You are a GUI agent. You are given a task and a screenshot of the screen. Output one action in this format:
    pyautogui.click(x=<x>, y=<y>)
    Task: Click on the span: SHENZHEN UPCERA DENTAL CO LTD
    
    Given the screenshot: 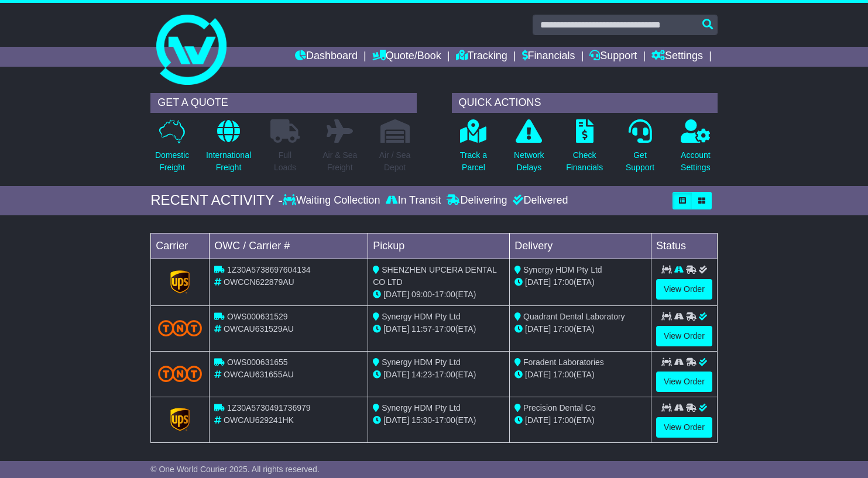 What is the action you would take?
    pyautogui.click(x=434, y=276)
    